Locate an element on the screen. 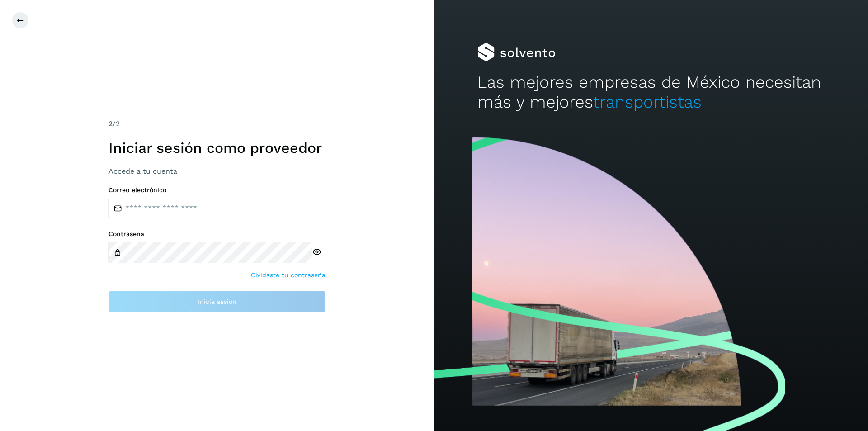  h1: Iniciar sesión como proveedor is located at coordinates (217, 148).